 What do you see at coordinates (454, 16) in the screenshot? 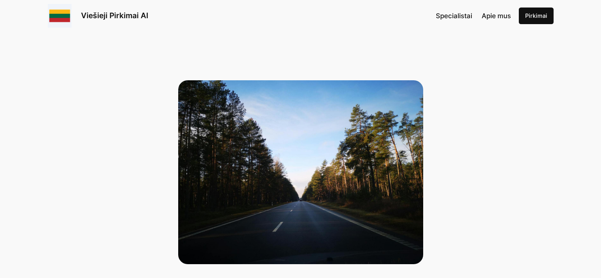
I see `span: Specialistai` at bounding box center [454, 16].